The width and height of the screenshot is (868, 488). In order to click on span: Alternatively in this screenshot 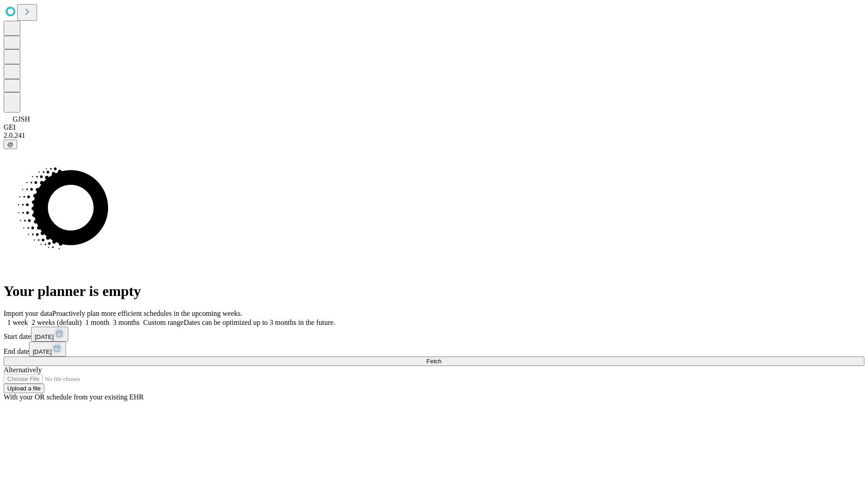, I will do `click(22, 370)`.